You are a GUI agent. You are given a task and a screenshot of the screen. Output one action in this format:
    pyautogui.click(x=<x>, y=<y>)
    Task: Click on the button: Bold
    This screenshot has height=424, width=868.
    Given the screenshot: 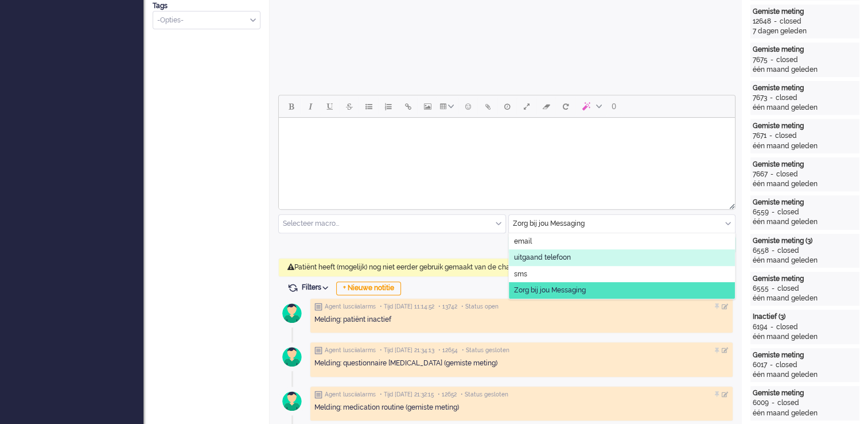 What is the action you would take?
    pyautogui.click(x=291, y=106)
    